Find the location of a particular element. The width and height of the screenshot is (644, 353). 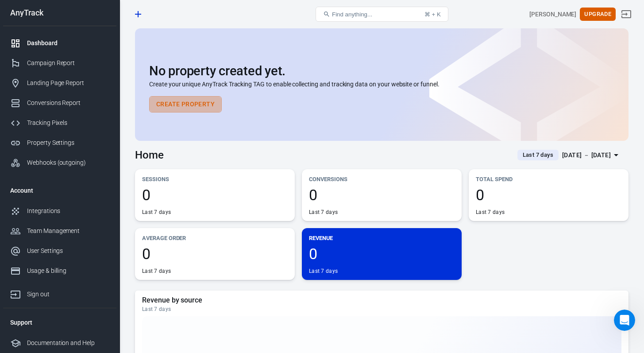

button: Upgrade is located at coordinates (597, 14).